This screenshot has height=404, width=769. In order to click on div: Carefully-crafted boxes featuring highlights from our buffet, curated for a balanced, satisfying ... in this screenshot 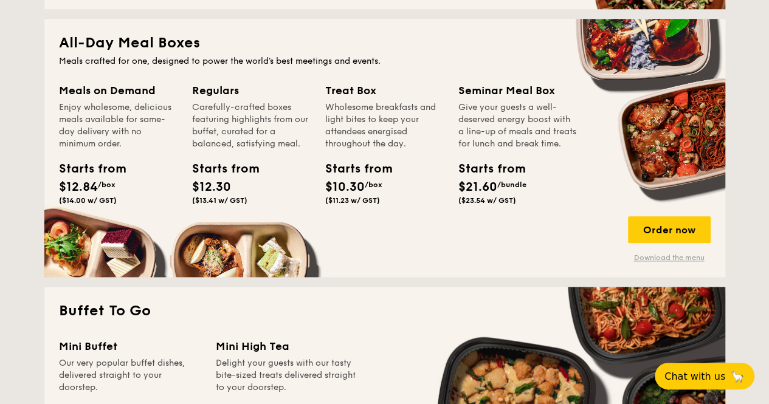, I will do `click(251, 126)`.